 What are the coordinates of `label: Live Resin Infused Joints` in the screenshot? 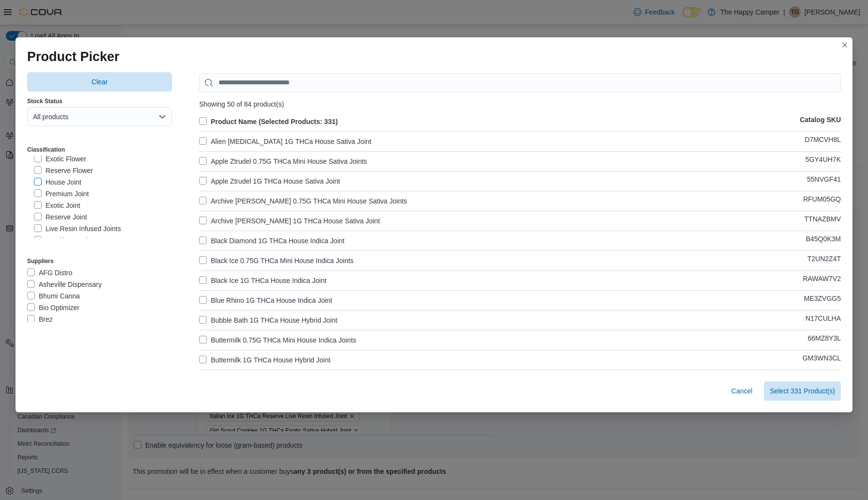 It's located at (77, 228).